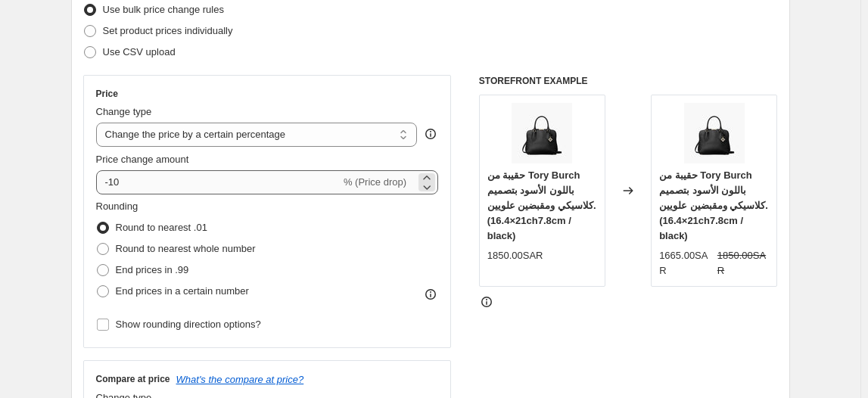 The image size is (868, 398). What do you see at coordinates (107, 94) in the screenshot?
I see `h3: Price` at bounding box center [107, 94].